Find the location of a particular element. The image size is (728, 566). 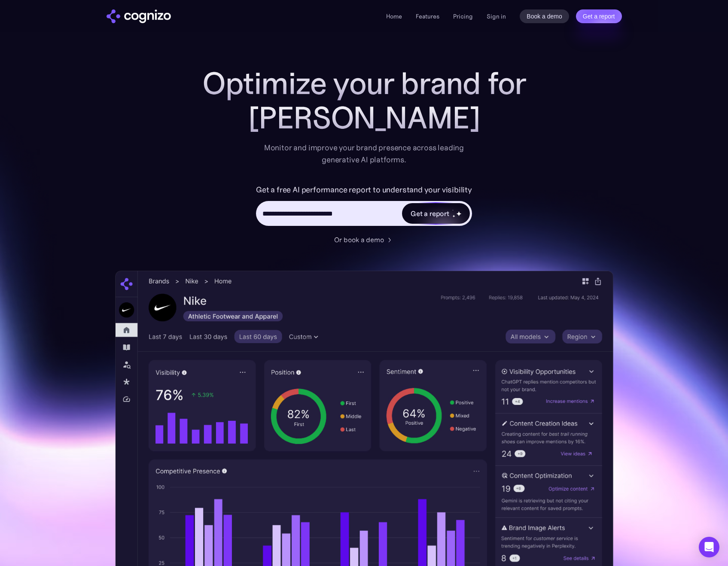

div: Get a report is located at coordinates (430, 214).